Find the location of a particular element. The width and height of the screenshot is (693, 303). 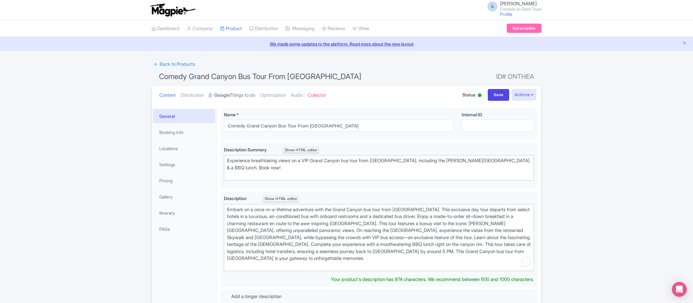

a: Reviews is located at coordinates (334, 29).